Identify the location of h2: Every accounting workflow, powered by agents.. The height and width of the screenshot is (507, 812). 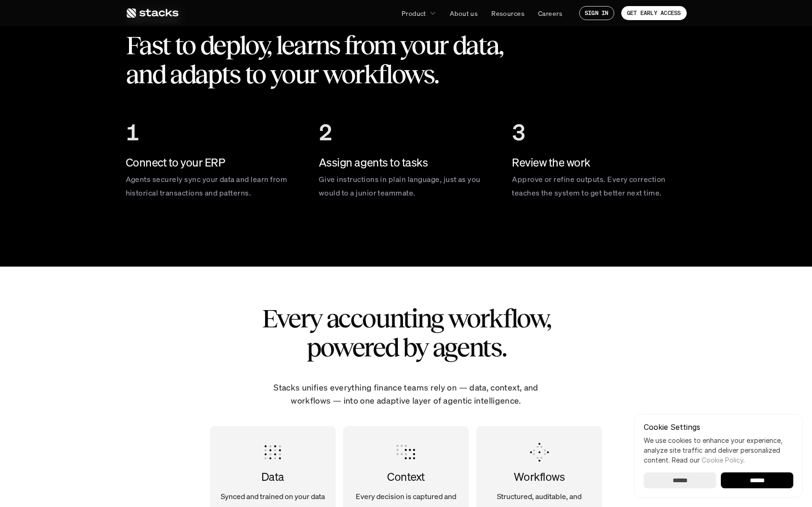
(406, 333).